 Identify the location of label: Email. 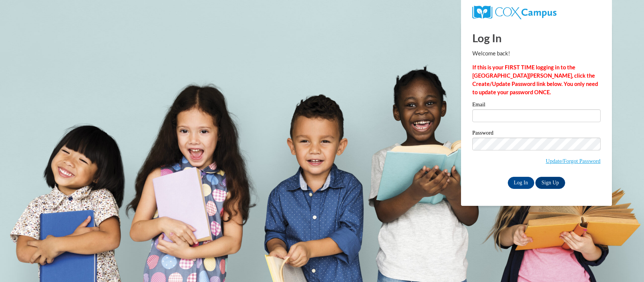
(537, 106).